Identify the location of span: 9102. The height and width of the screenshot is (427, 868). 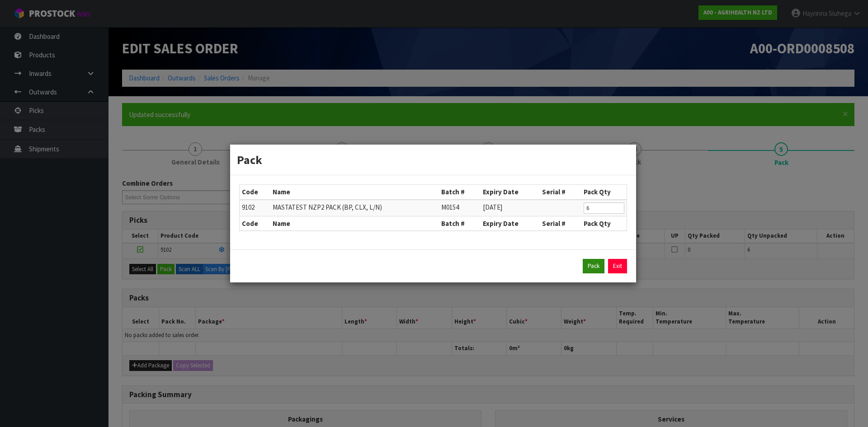
(248, 207).